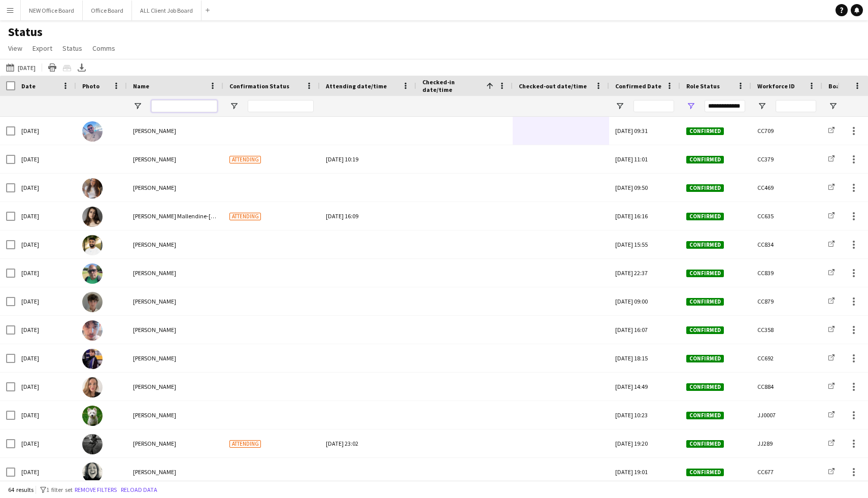  I want to click on img: Samantha Doyle, so click(92, 387).